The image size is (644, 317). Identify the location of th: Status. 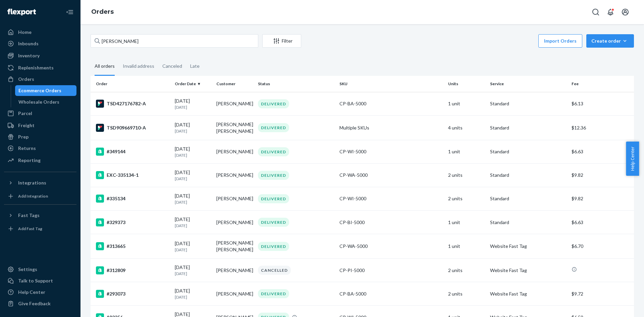
(296, 84).